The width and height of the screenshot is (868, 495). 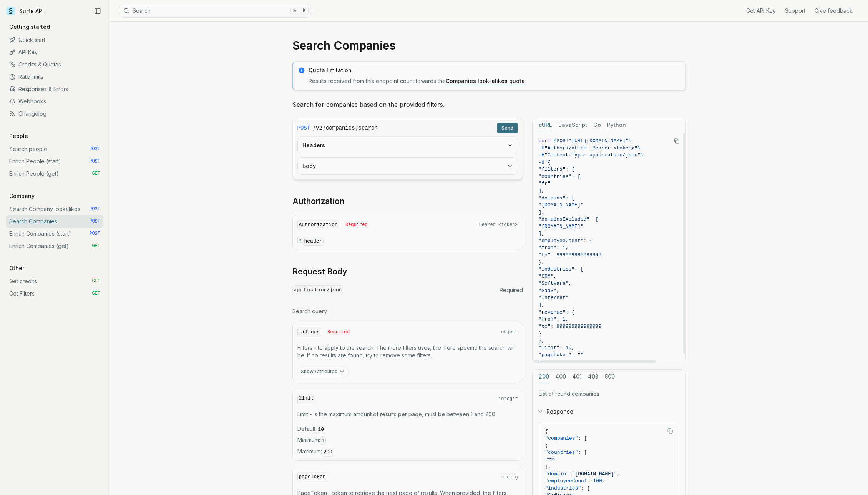 I want to click on button: 500, so click(x=610, y=376).